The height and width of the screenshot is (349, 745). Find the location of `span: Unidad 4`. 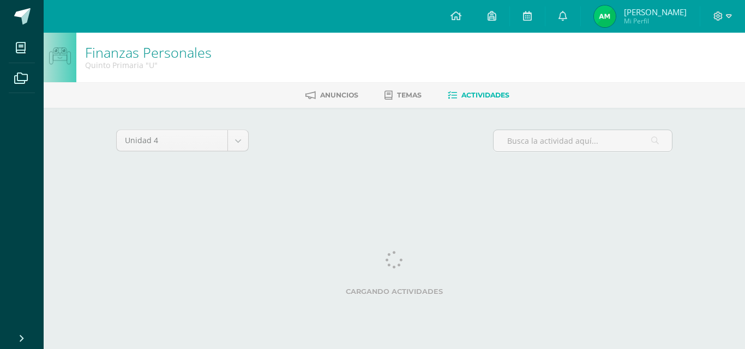

span: Unidad 4 is located at coordinates (172, 141).